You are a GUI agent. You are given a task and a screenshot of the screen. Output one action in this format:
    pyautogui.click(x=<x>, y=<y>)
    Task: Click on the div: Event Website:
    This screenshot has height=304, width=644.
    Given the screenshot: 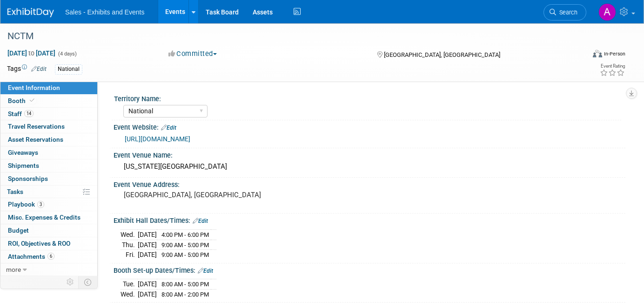 What is the action you would take?
    pyautogui.click(x=369, y=126)
    